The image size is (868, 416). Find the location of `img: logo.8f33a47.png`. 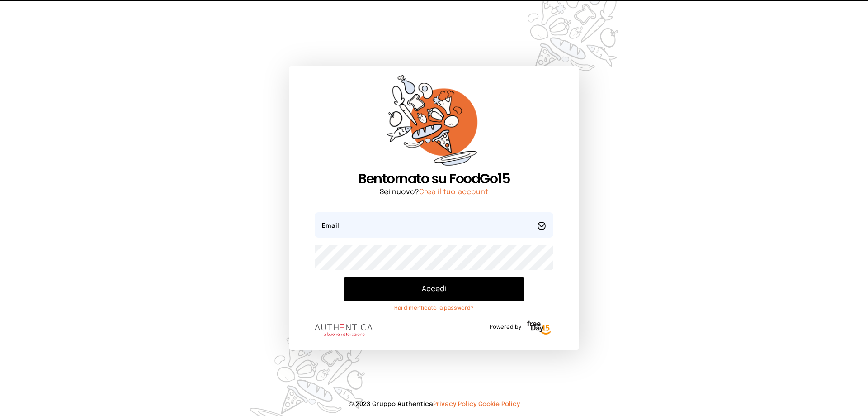

img: logo.8f33a47.png is located at coordinates (343, 329).